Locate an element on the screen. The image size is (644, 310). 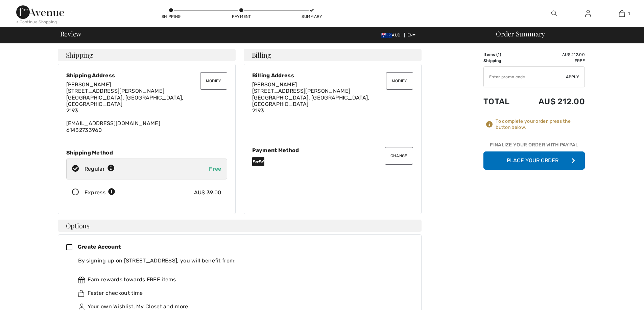
img: My Bag is located at coordinates (621, 14).